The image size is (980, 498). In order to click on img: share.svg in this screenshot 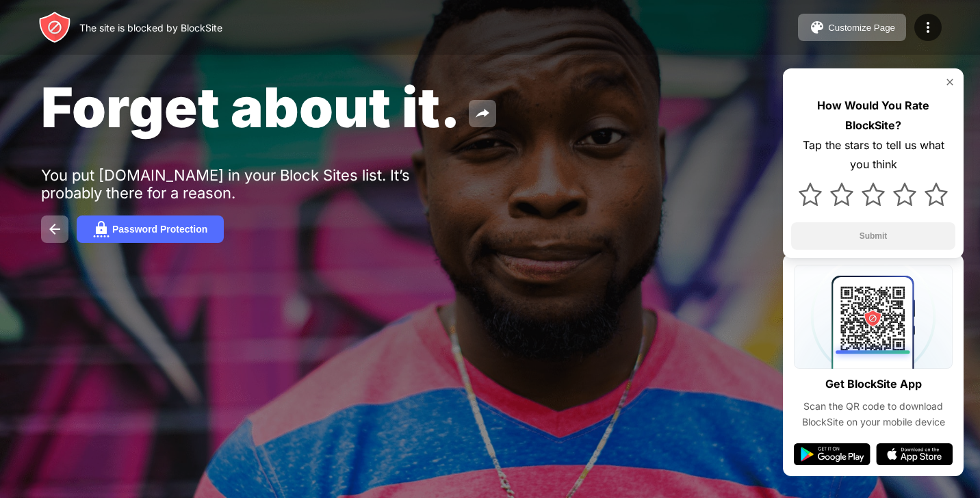, I will do `click(482, 114)`.